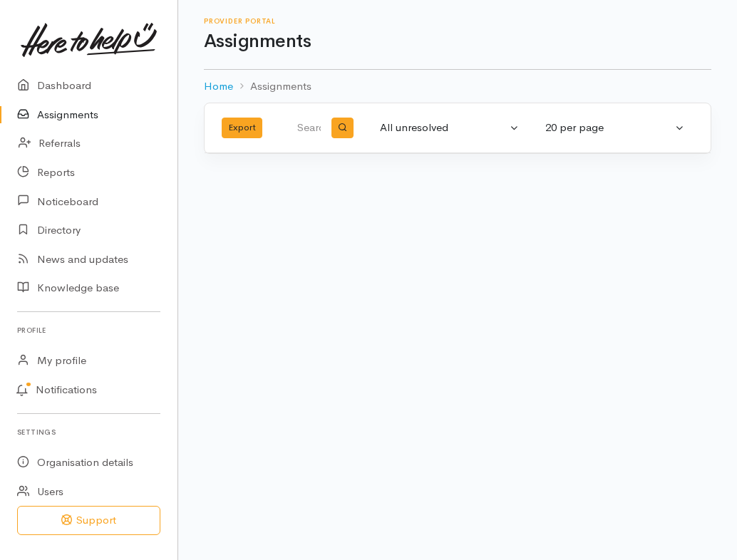  I want to click on li: Assignments, so click(273, 86).